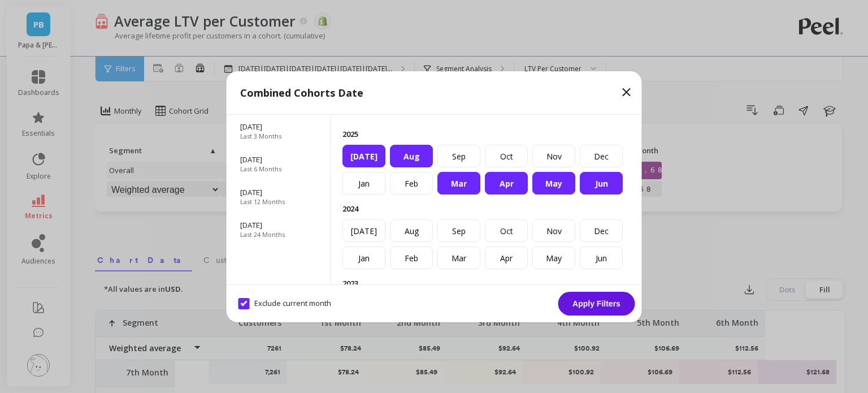 This screenshot has height=393, width=868. What do you see at coordinates (260, 169) in the screenshot?
I see `p: Last 6 Months` at bounding box center [260, 169].